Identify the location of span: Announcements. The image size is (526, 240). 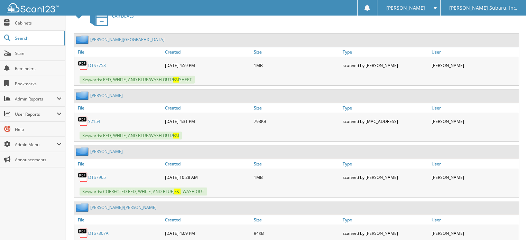
(38, 160).